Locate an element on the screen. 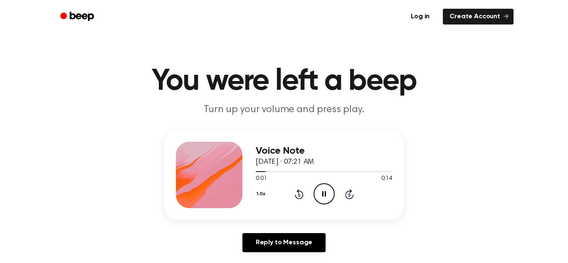  p: Turn up your volume and press play. is located at coordinates (284, 110).